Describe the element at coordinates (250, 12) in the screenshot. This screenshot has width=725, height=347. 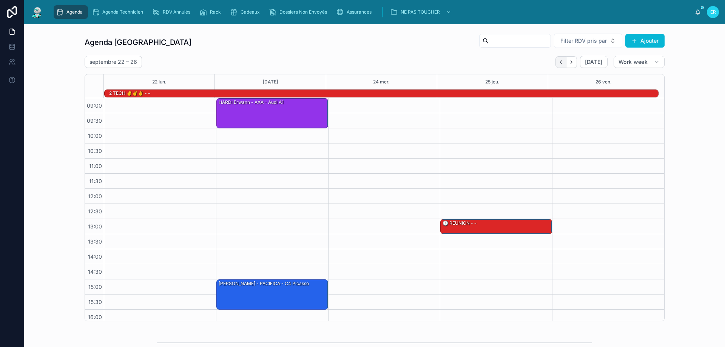
I see `span: Cadeaux` at that location.